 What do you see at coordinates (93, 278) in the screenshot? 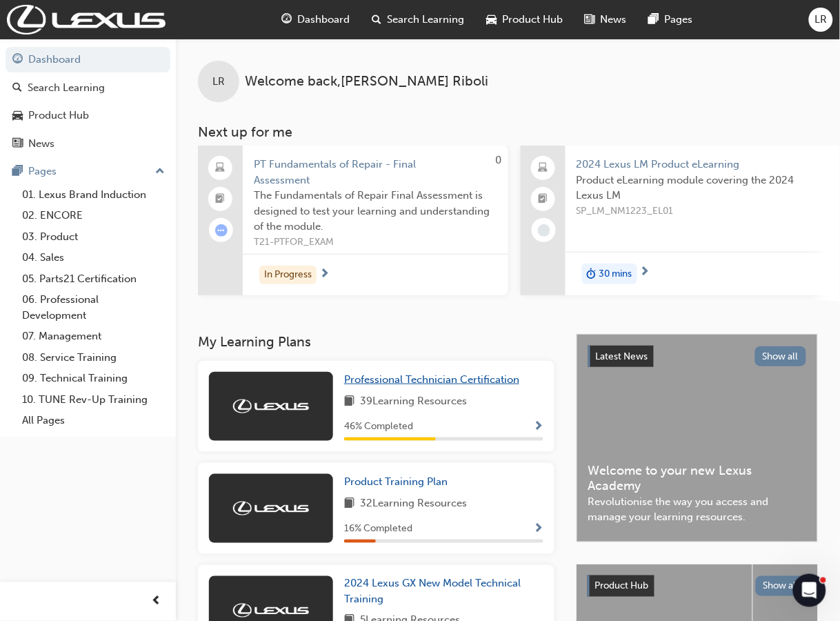
I see `a: 05. Parts21 Certification` at bounding box center [93, 278].